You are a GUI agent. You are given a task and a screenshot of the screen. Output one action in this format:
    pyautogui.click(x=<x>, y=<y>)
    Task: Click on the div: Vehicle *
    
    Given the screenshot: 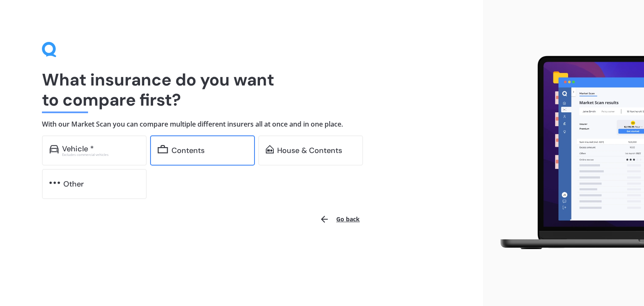 What is the action you would take?
    pyautogui.click(x=78, y=149)
    